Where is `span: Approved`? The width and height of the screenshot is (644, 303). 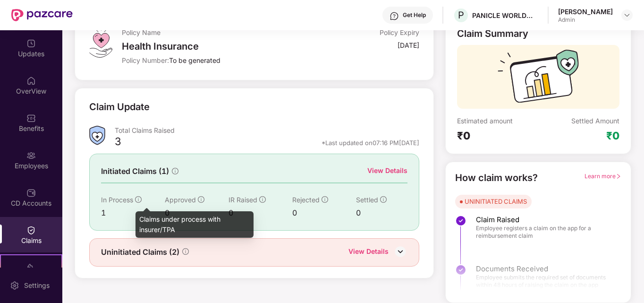
span: Approved is located at coordinates (180, 199).